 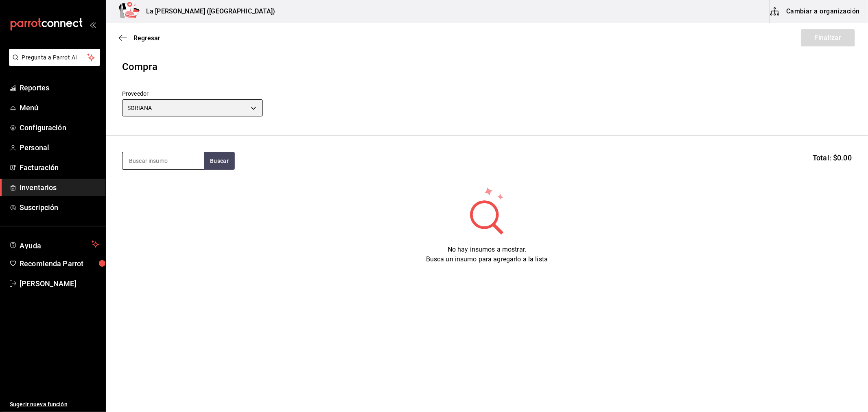 What do you see at coordinates (59, 187) in the screenshot?
I see `span: Inventarios` at bounding box center [59, 187].